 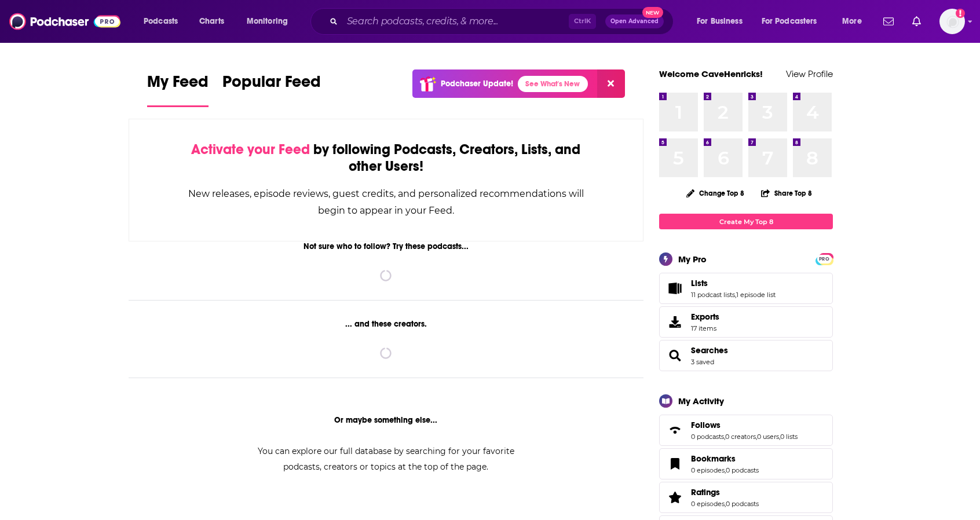 I want to click on p: Podchaser Update!, so click(x=477, y=83).